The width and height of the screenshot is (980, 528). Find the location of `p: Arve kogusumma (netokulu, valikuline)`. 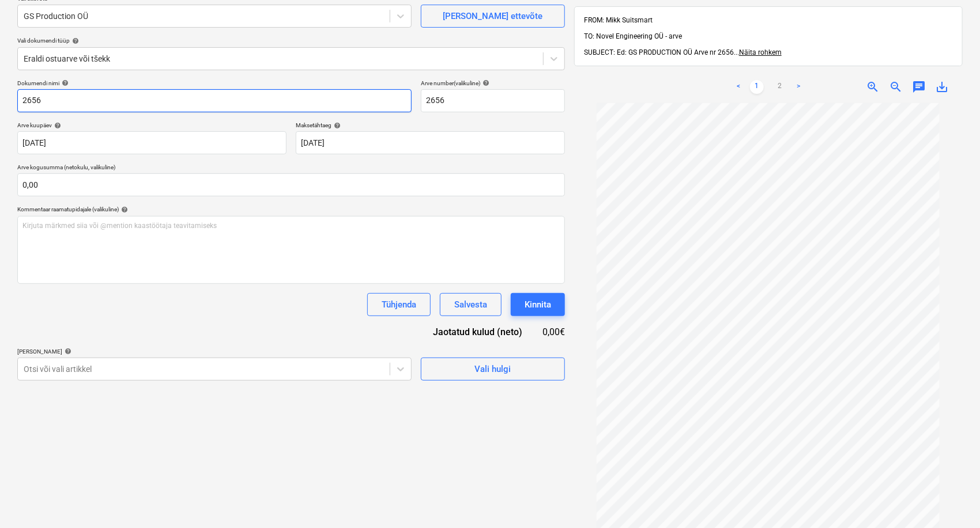

p: Arve kogusumma (netokulu, valikuline) is located at coordinates (291, 168).